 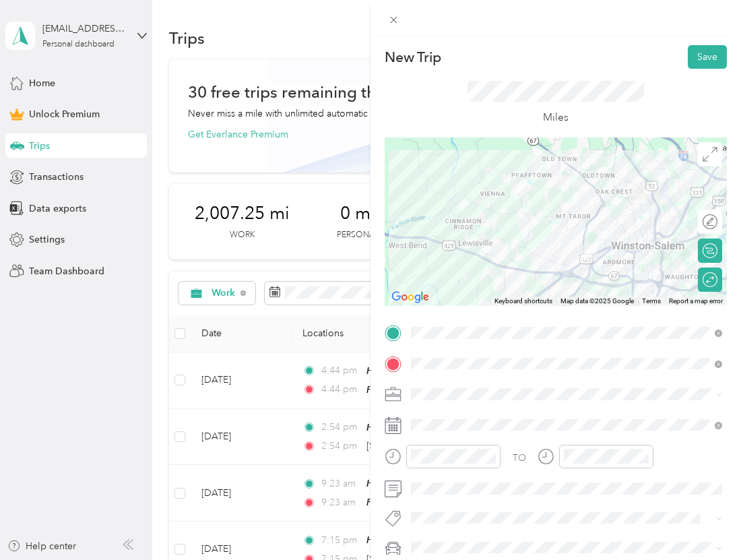 I want to click on button: Save, so click(x=708, y=57).